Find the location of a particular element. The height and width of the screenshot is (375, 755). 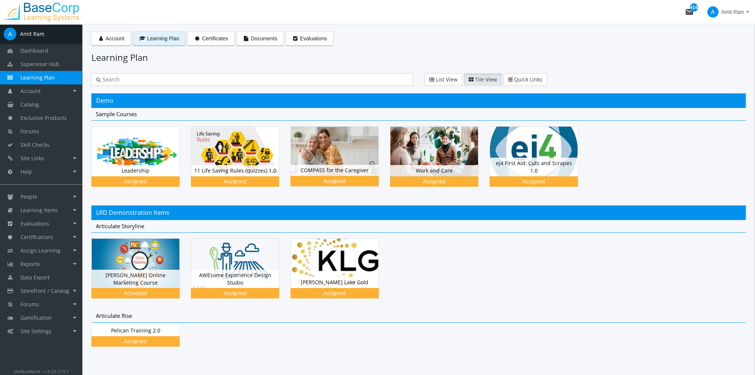

div: Activated is located at coordinates (135, 293).